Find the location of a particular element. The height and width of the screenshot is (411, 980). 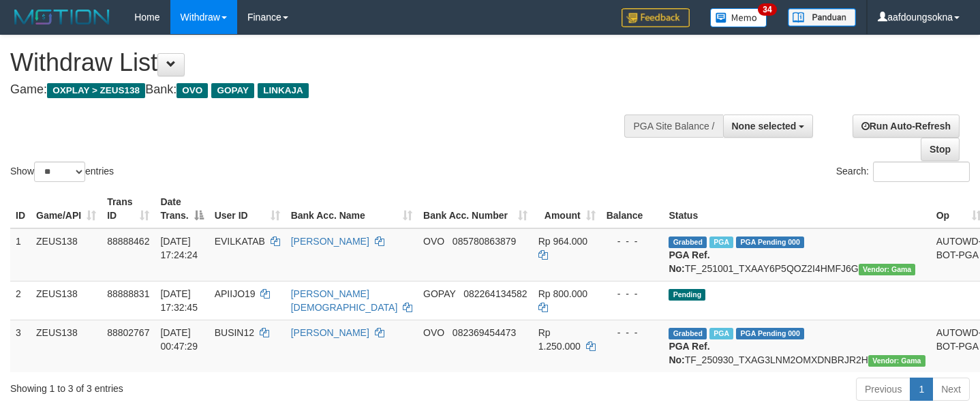

span: Rp 800.000 is located at coordinates (564, 294).